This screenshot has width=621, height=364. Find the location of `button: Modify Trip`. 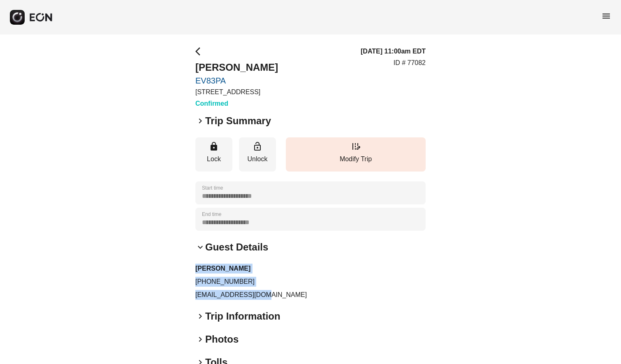

button: Modify Trip is located at coordinates (356, 154).